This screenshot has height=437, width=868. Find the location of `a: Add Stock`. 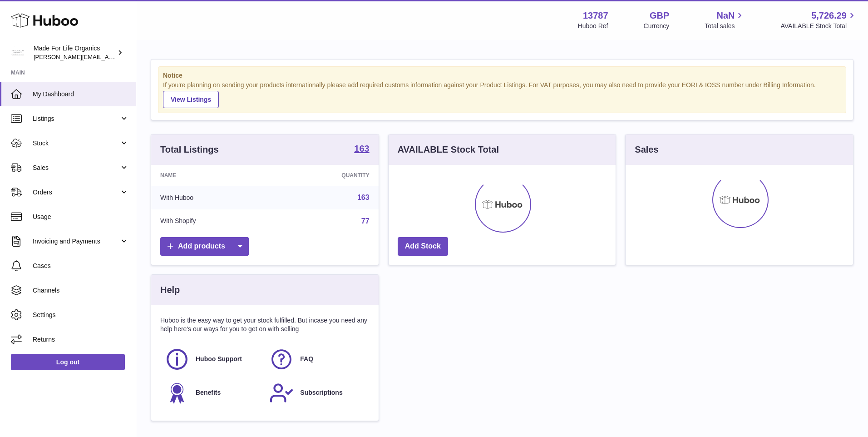

a: Add Stock is located at coordinates (423, 246).